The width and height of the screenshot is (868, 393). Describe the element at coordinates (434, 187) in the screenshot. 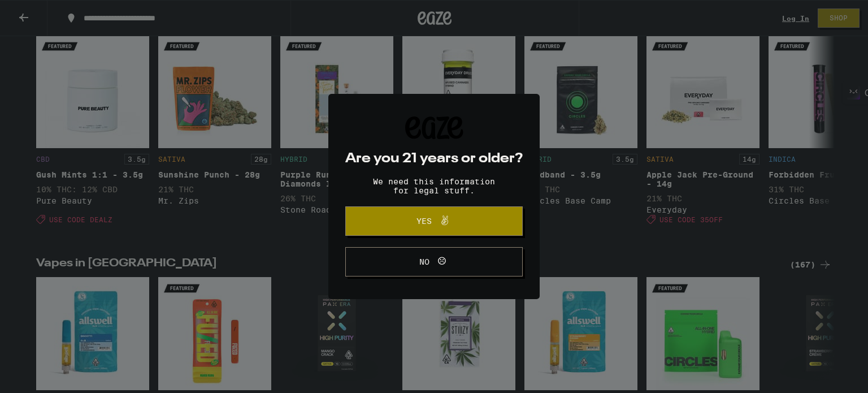

I see `p: We need this information for legal stuff.` at that location.